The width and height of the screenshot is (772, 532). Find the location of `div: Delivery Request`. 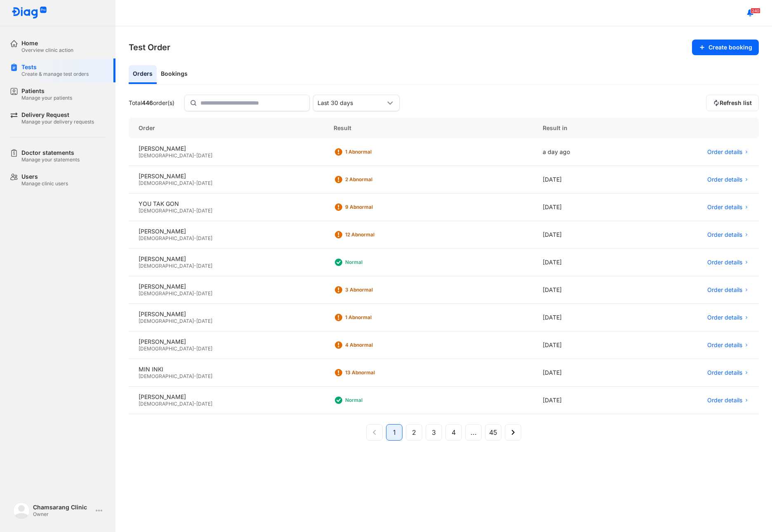

div: Delivery Request is located at coordinates (58, 115).